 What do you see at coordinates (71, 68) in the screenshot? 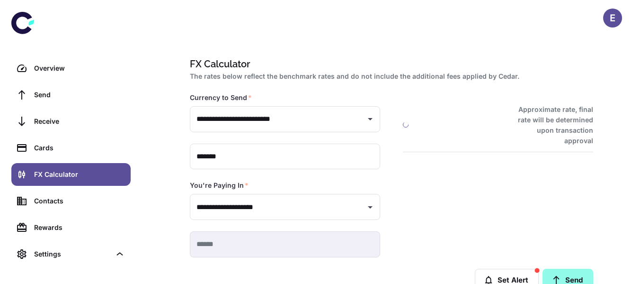
I see `a: Overview` at bounding box center [71, 68].